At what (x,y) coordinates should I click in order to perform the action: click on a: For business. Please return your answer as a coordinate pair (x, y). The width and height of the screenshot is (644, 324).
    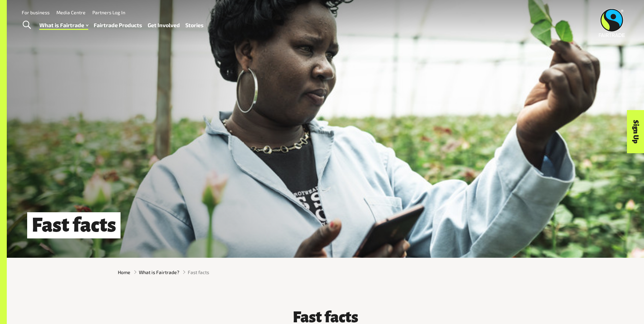
    Looking at the image, I should click on (36, 12).